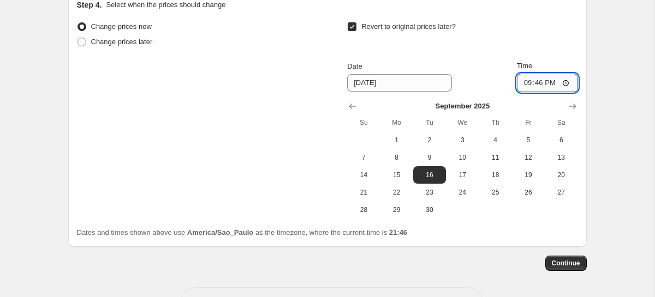 The height and width of the screenshot is (297, 655). Describe the element at coordinates (495, 158) in the screenshot. I see `button: Thursday September 11 2025` at that location.